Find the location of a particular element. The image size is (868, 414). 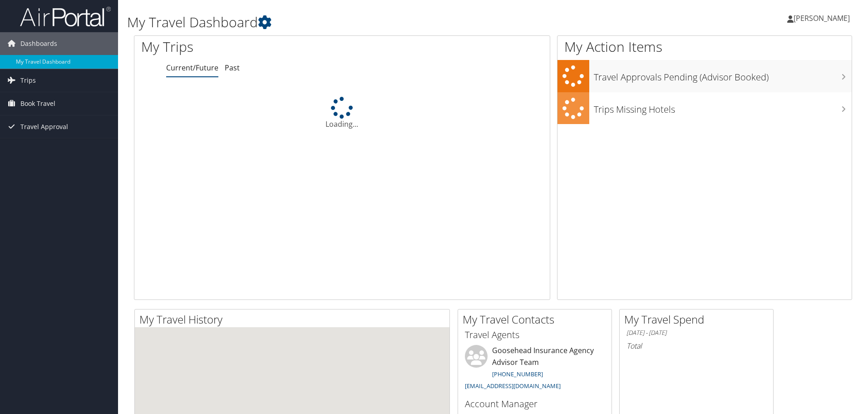

span: Travel Approval is located at coordinates (44, 127).